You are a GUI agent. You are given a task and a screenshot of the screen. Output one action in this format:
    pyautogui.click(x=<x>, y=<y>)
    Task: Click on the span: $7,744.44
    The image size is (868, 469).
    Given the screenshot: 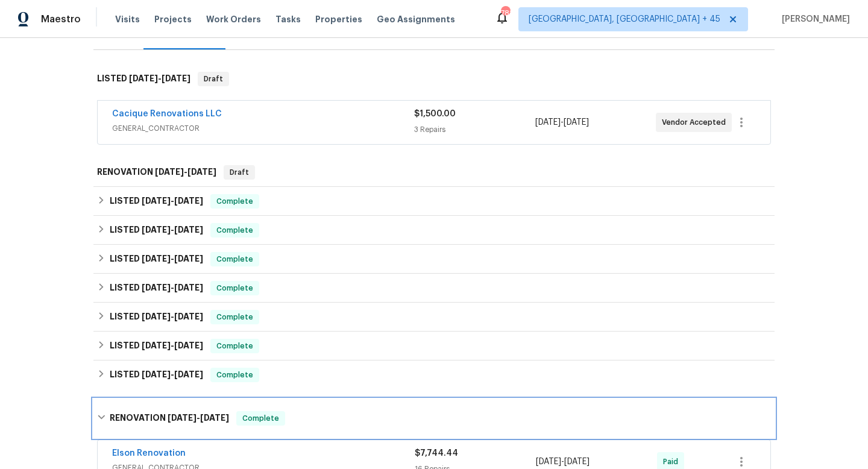 What is the action you would take?
    pyautogui.click(x=437, y=453)
    